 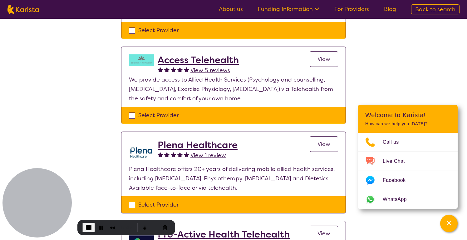 What do you see at coordinates (210, 70) in the screenshot?
I see `span: View 5 reviews` at bounding box center [210, 70].